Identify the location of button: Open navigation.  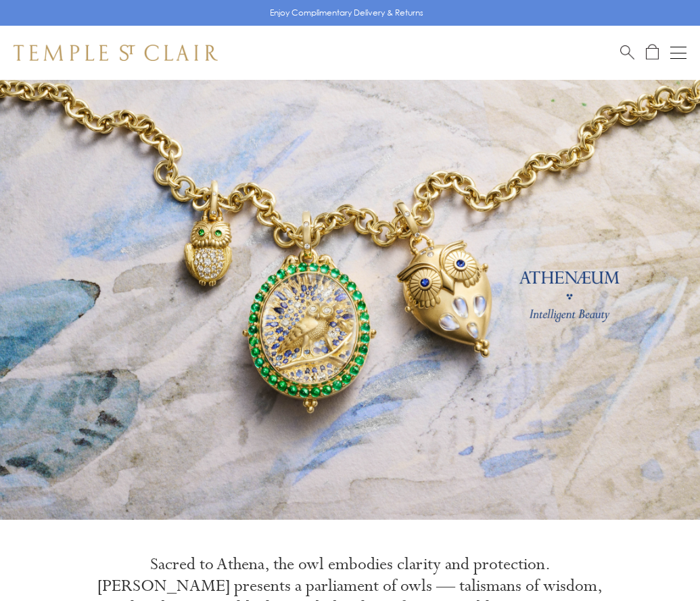
(679, 53).